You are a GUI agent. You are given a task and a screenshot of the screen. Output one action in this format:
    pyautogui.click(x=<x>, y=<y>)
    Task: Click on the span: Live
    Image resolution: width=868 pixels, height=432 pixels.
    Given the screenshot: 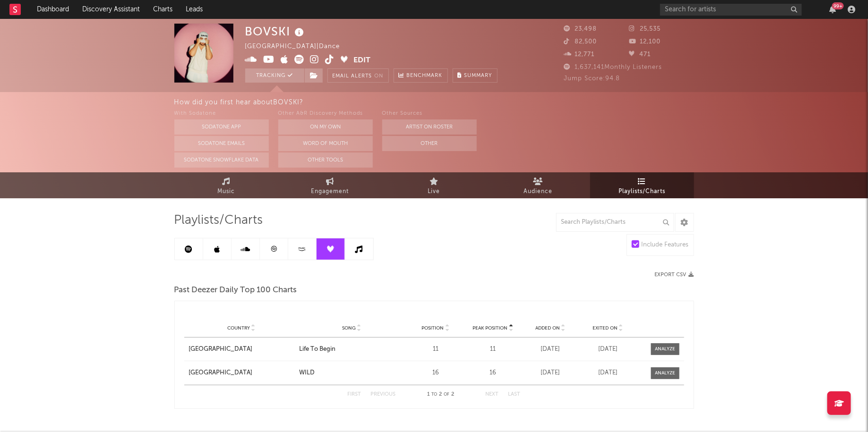 What is the action you would take?
    pyautogui.click(x=434, y=192)
    